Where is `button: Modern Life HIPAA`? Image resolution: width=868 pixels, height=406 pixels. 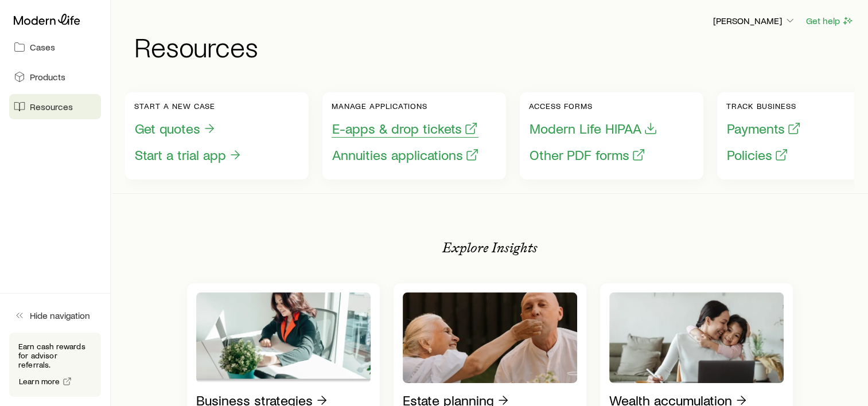 button: Modern Life HIPAA is located at coordinates (593, 128).